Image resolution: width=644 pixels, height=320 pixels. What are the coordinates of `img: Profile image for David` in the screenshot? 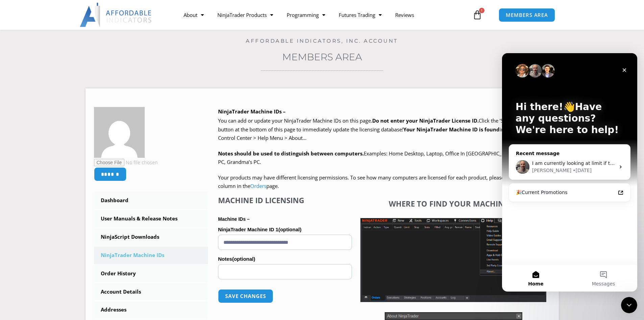 It's located at (46, 18).